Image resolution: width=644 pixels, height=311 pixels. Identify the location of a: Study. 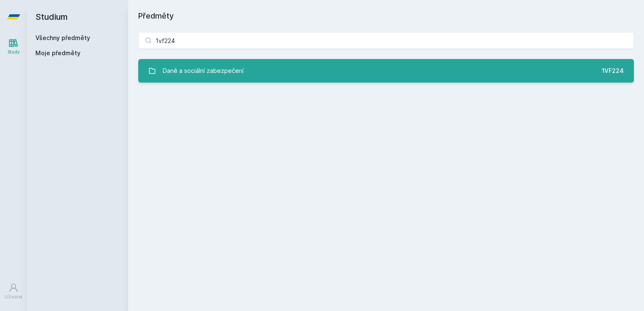
(13, 46).